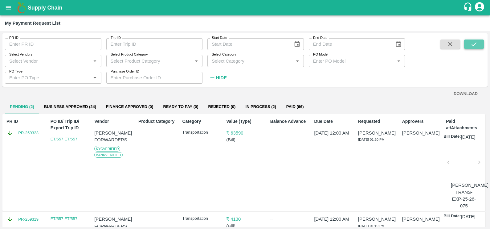 The image size is (490, 229). Describe the element at coordinates (352, 61) in the screenshot. I see `input: Enter PO Model` at that location.